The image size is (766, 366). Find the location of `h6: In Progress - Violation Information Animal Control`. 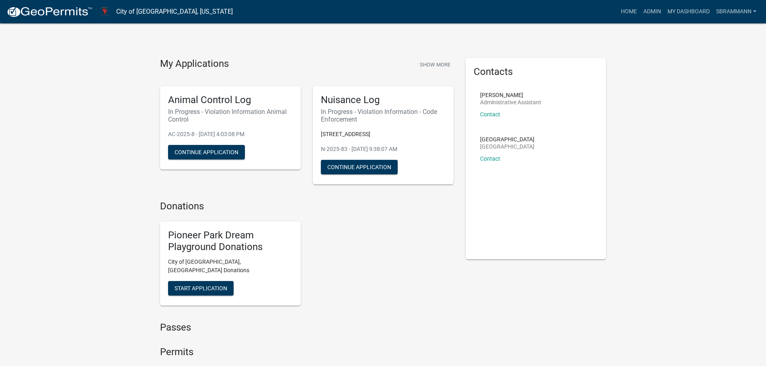

h6: In Progress - Violation Information Animal Control is located at coordinates (230, 115).